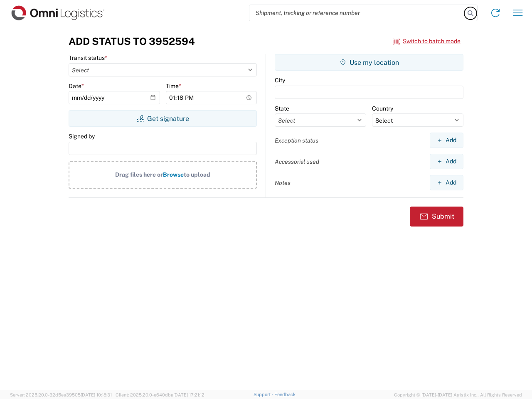 The image size is (532, 399). What do you see at coordinates (82, 136) in the screenshot?
I see `label: Signed by` at bounding box center [82, 136].